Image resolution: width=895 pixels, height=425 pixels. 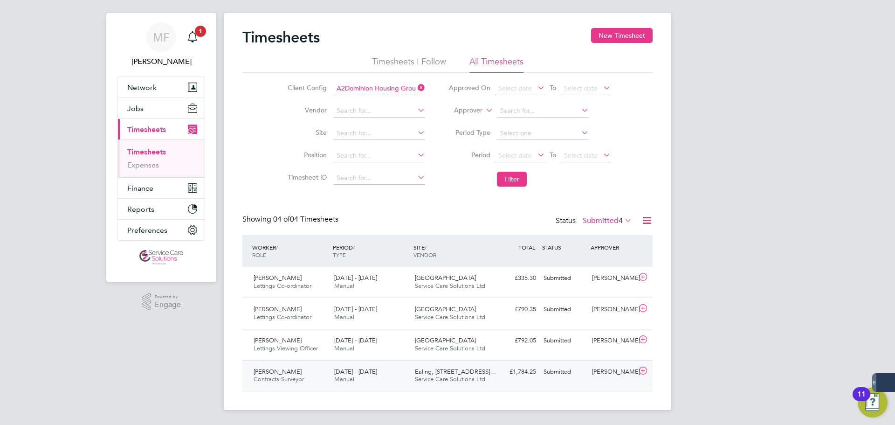 What do you see at coordinates (527, 247) in the screenshot?
I see `span: TOTAL` at bounding box center [527, 247].